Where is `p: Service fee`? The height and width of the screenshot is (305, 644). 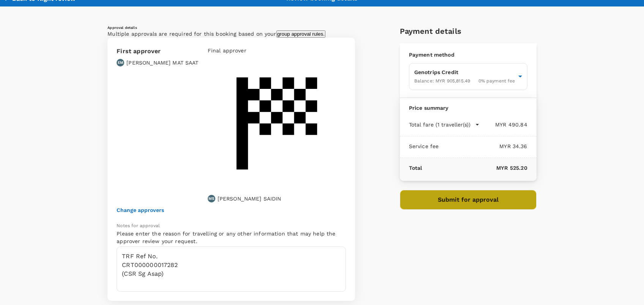
p: Service fee is located at coordinates (424, 146).